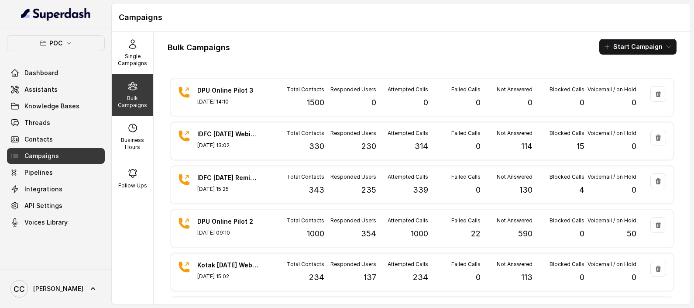  Describe the element at coordinates (526, 190) in the screenshot. I see `p: 130` at that location.